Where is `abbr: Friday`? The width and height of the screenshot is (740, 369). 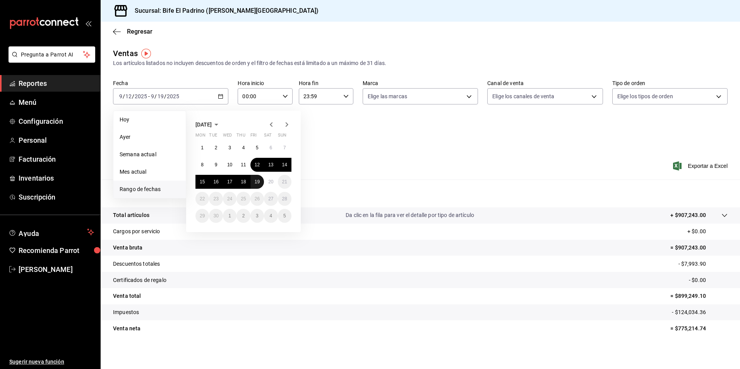 abbr: Friday is located at coordinates (253, 137).